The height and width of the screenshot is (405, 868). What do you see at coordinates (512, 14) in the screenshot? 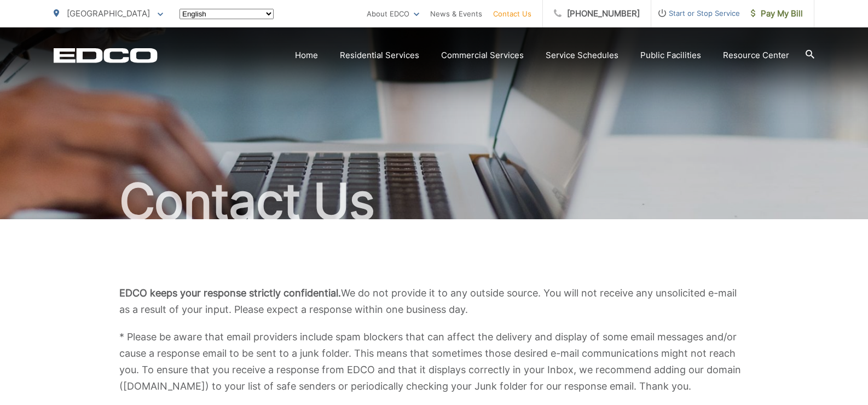
I see `a: Contact Us` at bounding box center [512, 14].